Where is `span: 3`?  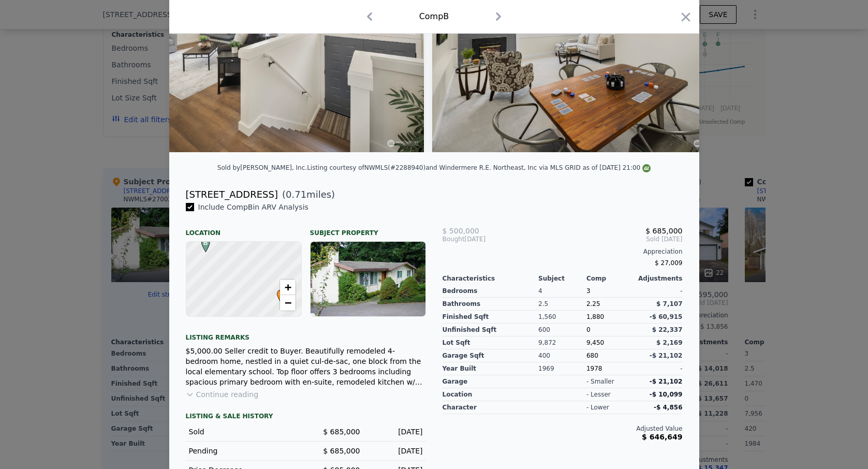
span: 3 is located at coordinates (588, 291).